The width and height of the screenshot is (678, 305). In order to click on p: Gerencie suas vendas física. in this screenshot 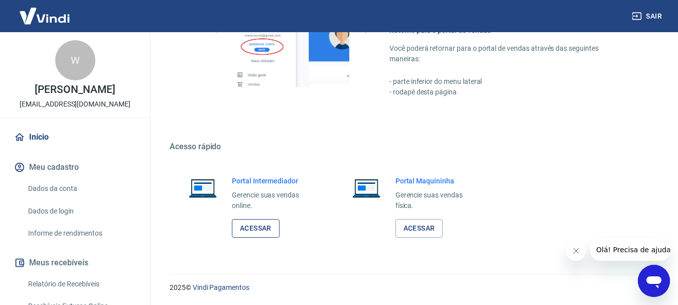, I will do `click(437, 200)`.